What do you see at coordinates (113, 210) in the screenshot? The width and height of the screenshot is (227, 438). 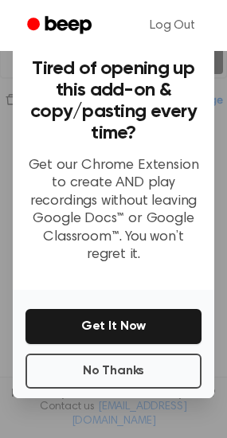 I see `p: Get our Chrome Extension to create AND play recordings without leaving Google Docs™ or Google Cla...` at bounding box center [113, 210].